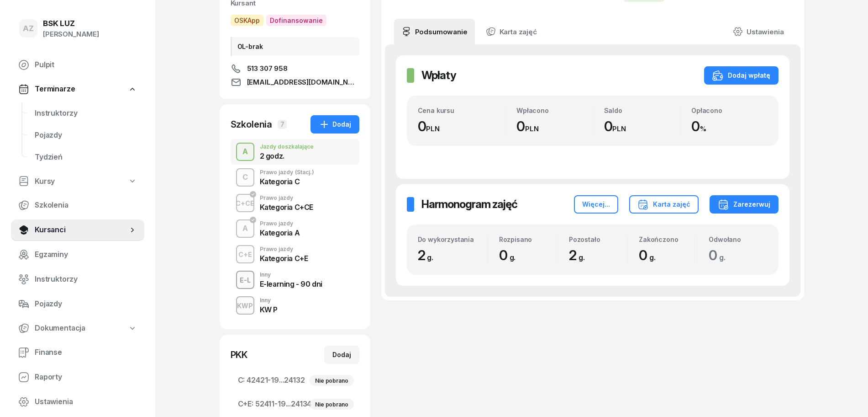 Image resolution: width=868 pixels, height=417 pixels. What do you see at coordinates (295, 254) in the screenshot?
I see `button: C+EPrawo jazdyKategoria C+E` at bounding box center [295, 254].